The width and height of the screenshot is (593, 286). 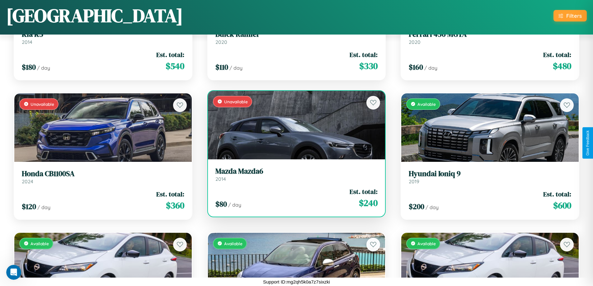 What do you see at coordinates (297, 37) in the screenshot?
I see `a: Buick Rainier2020` at bounding box center [297, 37].